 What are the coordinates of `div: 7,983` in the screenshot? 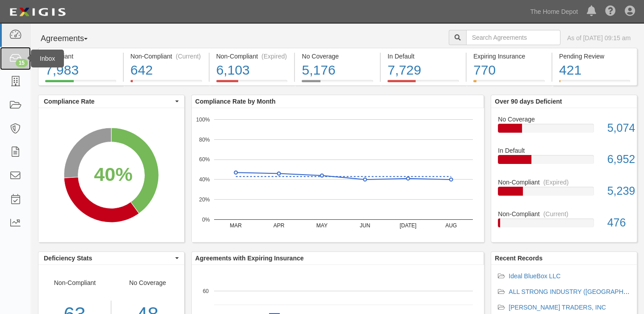 It's located at (80, 70).